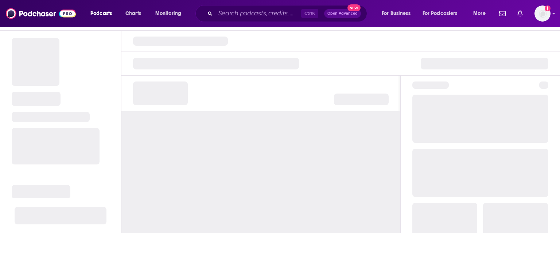 The width and height of the screenshot is (560, 258). Describe the element at coordinates (548, 8) in the screenshot. I see `svg: Add a profile image` at that location.